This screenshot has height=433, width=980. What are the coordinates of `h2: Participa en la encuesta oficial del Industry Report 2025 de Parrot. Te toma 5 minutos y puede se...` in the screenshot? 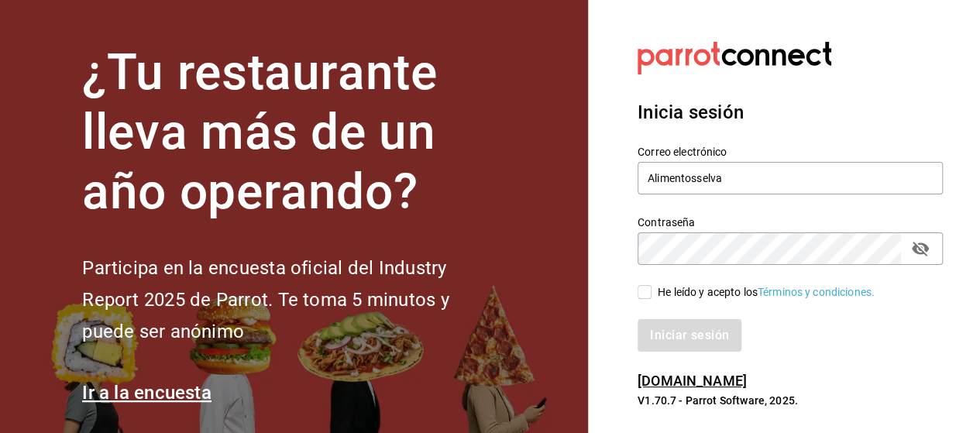 It's located at (291, 299).